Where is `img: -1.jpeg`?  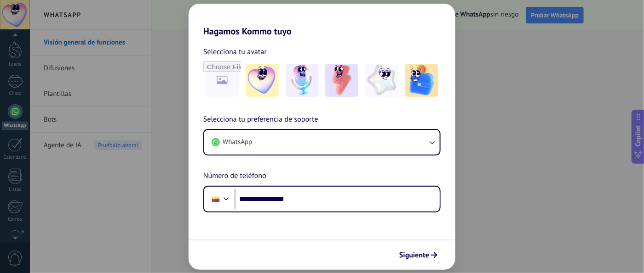 img: -1.jpeg is located at coordinates (262, 81).